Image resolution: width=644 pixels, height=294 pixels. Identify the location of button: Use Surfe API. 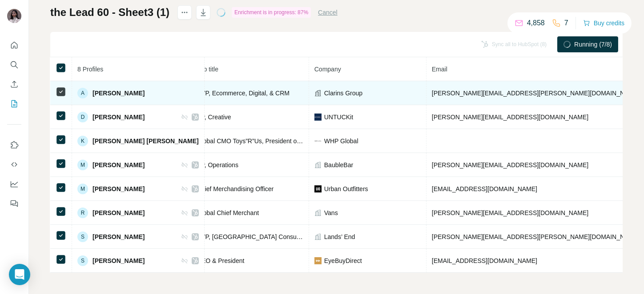
(15, 165).